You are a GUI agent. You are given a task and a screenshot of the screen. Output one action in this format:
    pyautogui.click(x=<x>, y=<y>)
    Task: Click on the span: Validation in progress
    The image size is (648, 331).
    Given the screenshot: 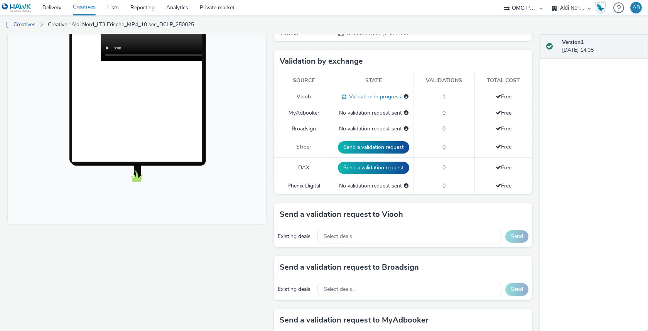 What is the action you would take?
    pyautogui.click(x=374, y=96)
    